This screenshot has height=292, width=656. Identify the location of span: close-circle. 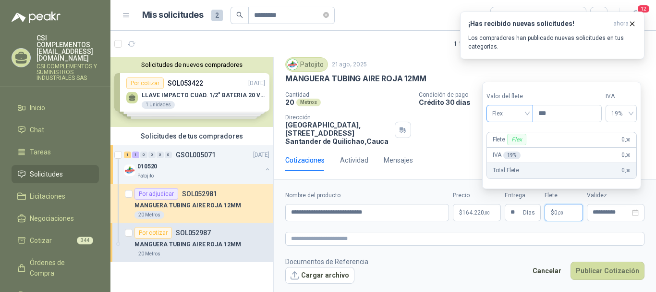
(326, 15).